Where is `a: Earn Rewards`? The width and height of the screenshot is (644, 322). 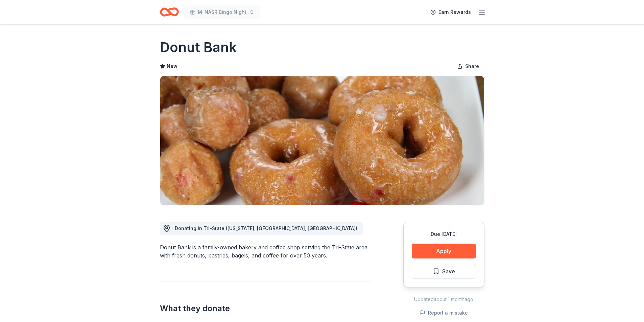 a: Earn Rewards is located at coordinates (451, 12).